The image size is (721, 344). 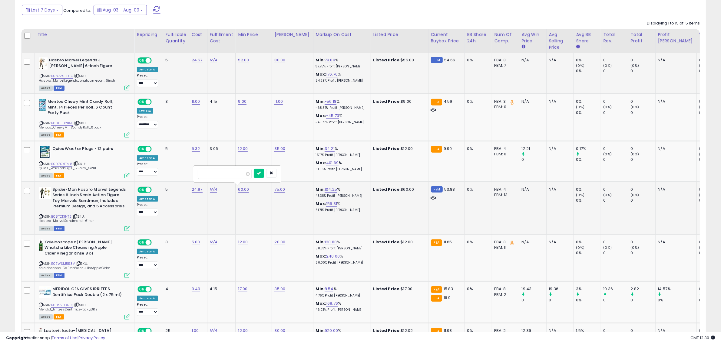 What do you see at coordinates (330, 102) in the screenshot?
I see `a: -56.18` at bounding box center [330, 102].